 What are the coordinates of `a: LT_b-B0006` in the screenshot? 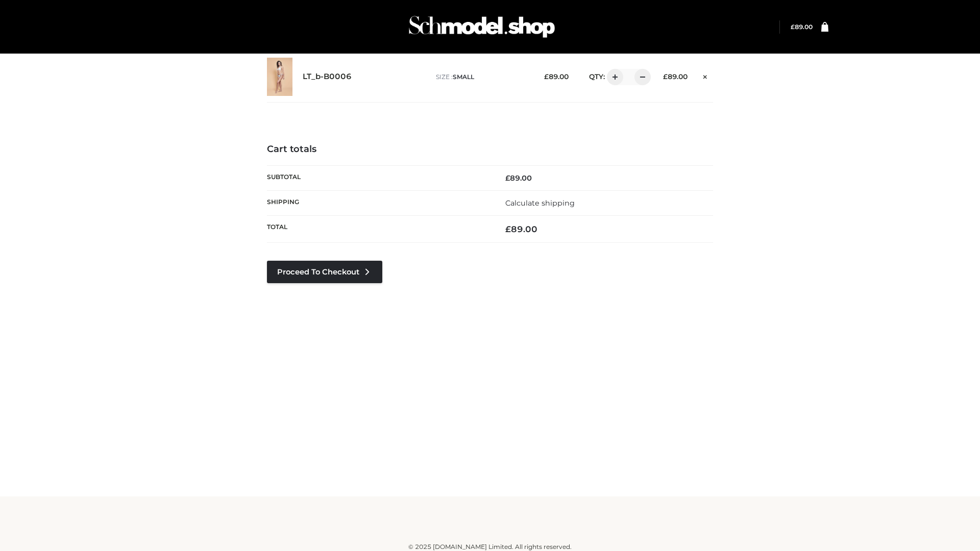 It's located at (327, 76).